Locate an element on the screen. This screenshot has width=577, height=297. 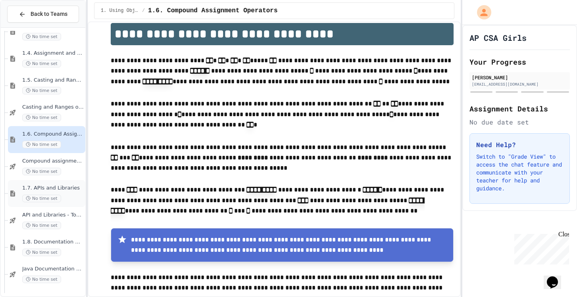
span: Compound assignment operators - Quiz is located at coordinates (53, 161).